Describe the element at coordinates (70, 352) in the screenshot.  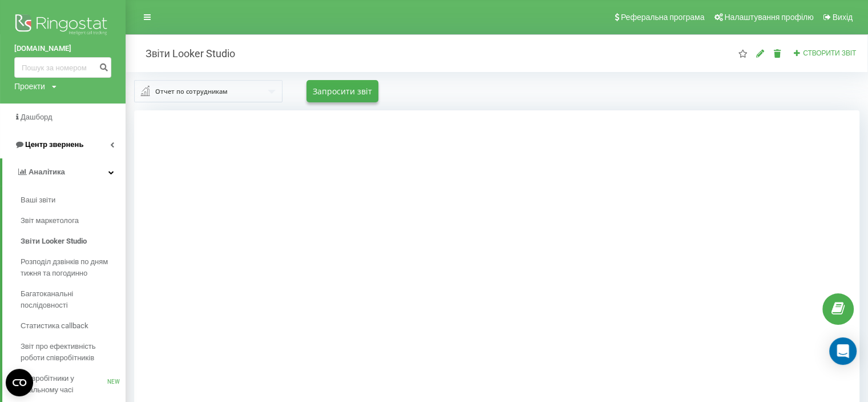
I see `span: Звіт про ефективність роботи співробітників` at that location.